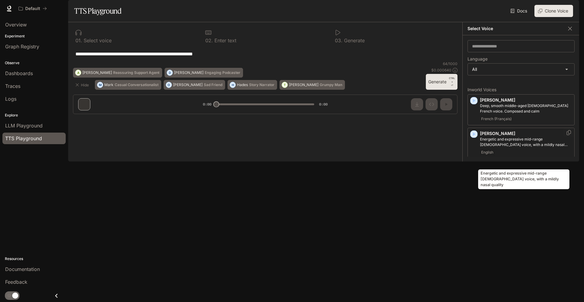 Image resolution: width=584 pixels, height=302 pixels. What do you see at coordinates (569, 133) in the screenshot?
I see `button: Copy Voice ID` at bounding box center [569, 133].